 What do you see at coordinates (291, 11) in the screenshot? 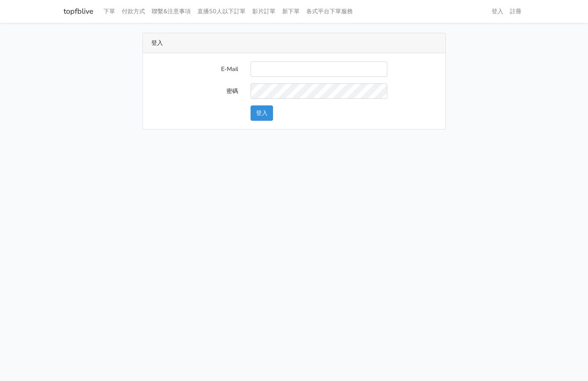
I see `a: 新下單` at bounding box center [291, 11].